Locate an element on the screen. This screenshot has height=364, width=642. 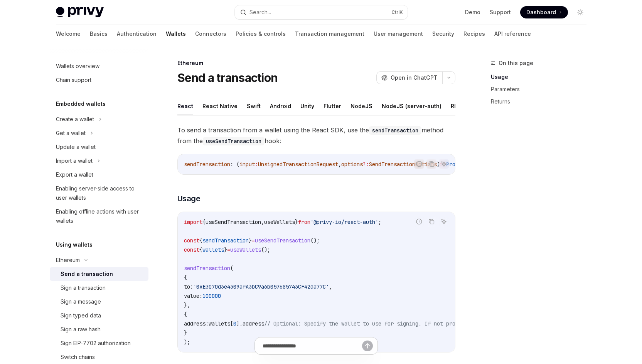
a: Returns is located at coordinates (541, 102).